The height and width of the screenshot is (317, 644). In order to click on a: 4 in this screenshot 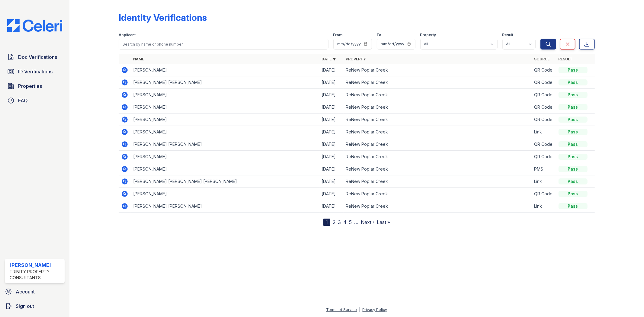, I will do `click(345, 222)`.